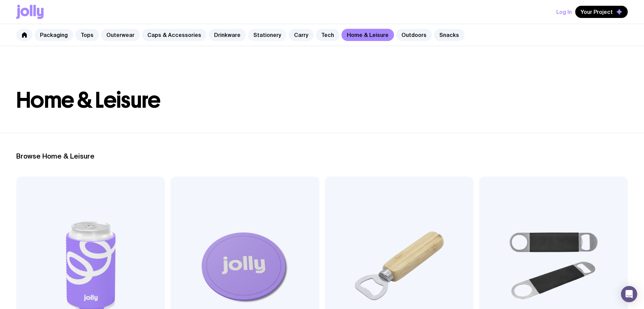 Image resolution: width=644 pixels, height=309 pixels. What do you see at coordinates (564, 12) in the screenshot?
I see `button: Log In` at bounding box center [564, 12].